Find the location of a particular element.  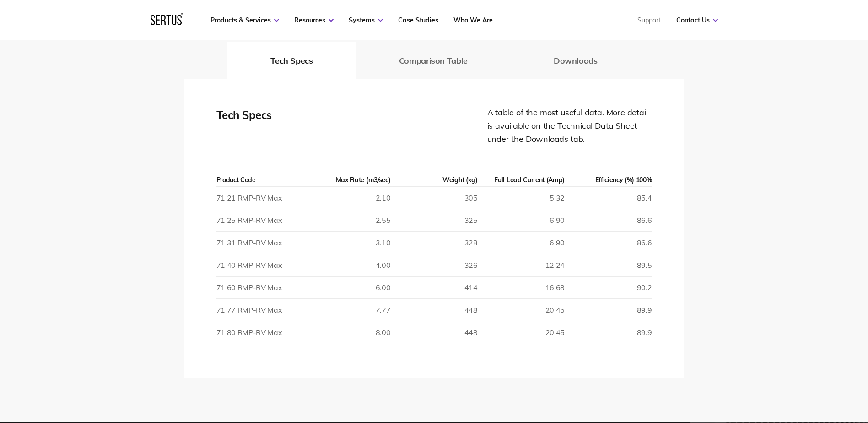

td: 71.21 RMP-RV Max is located at coordinates (260, 197).